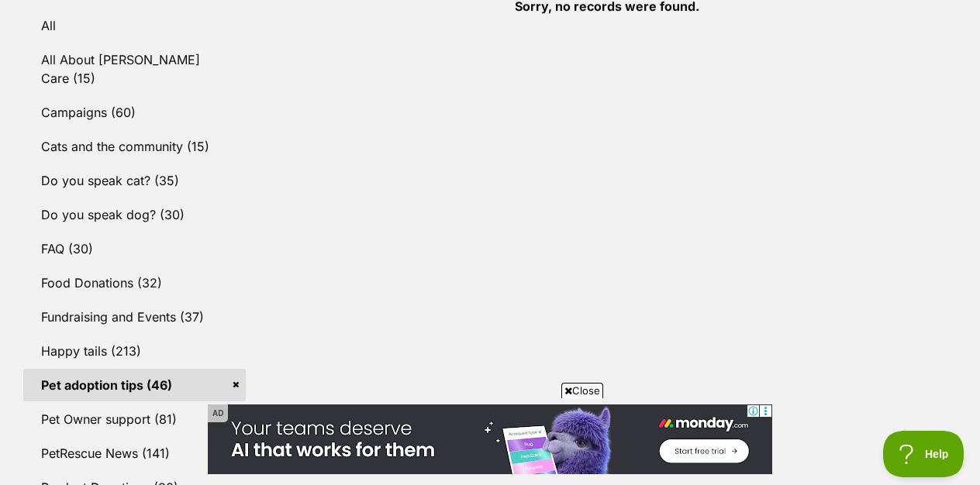 The image size is (980, 485). What do you see at coordinates (134, 214) in the screenshot?
I see `a: Do you speak dog? (30)` at bounding box center [134, 214].